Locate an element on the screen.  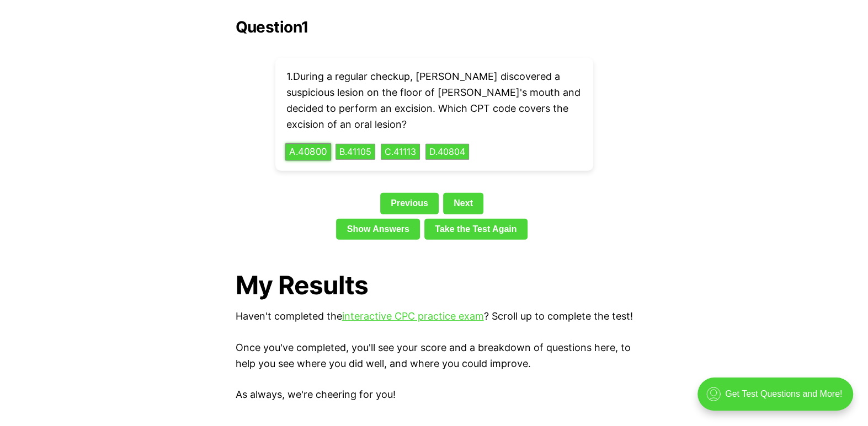
h1: My Results is located at coordinates (434, 285).